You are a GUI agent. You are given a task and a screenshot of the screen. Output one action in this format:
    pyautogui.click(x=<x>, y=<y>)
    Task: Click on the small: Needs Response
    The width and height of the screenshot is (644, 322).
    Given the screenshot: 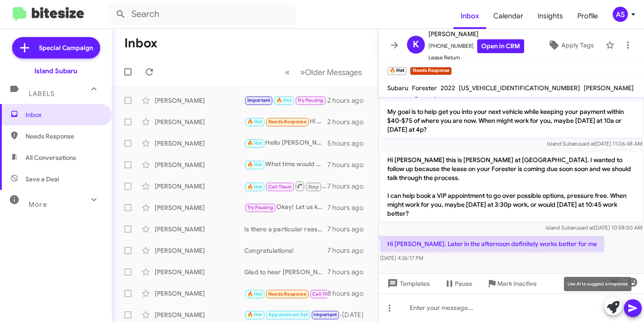 What is the action you would take?
    pyautogui.click(x=431, y=71)
    